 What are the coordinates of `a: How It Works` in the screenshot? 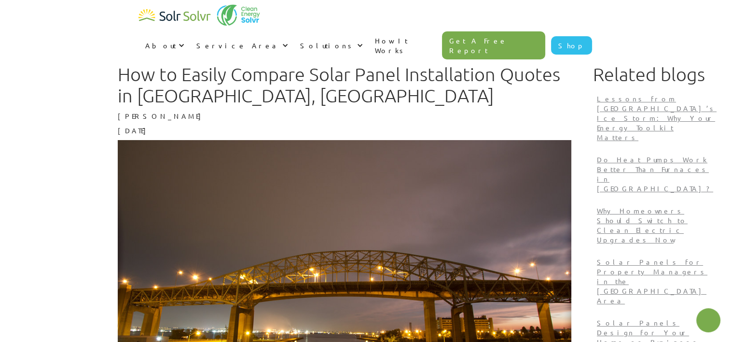 It's located at (405, 45).